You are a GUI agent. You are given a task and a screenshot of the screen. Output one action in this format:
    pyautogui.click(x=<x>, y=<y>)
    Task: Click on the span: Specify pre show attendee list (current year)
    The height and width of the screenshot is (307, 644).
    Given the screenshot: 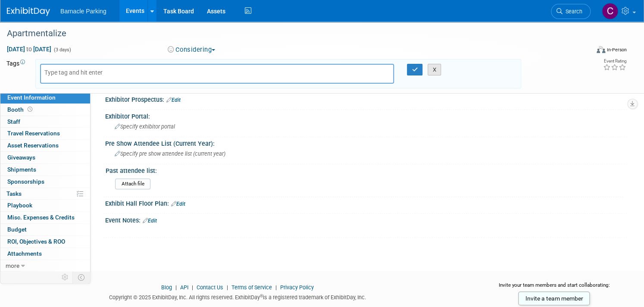 What is the action you would take?
    pyautogui.click(x=170, y=154)
    